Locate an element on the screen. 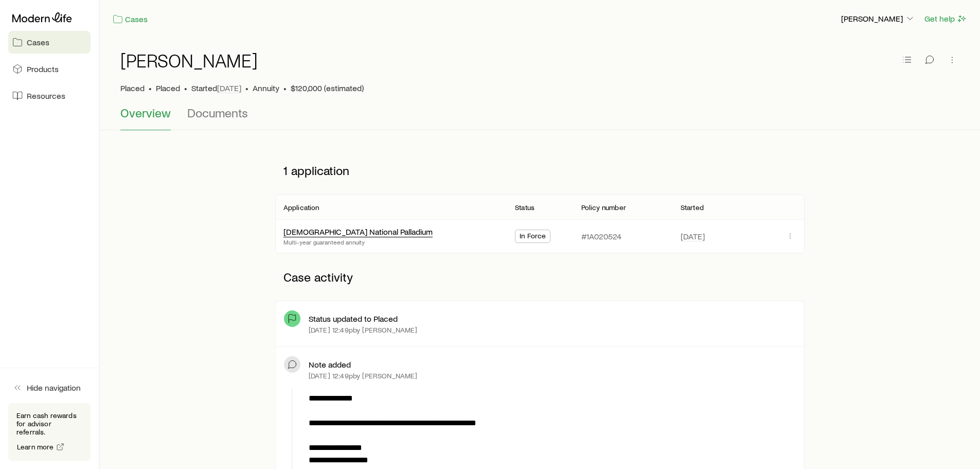 Image resolution: width=980 pixels, height=469 pixels. p: Policy number is located at coordinates (603, 208).